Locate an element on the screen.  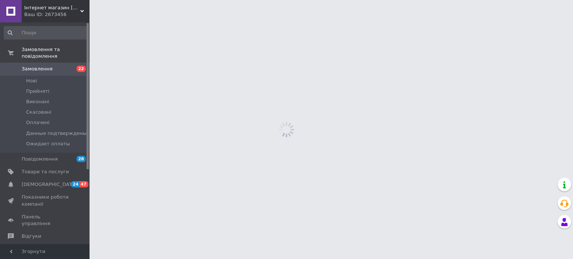
span: Інтернет магазин tsarsky-shop.com.ua is located at coordinates (52, 8).